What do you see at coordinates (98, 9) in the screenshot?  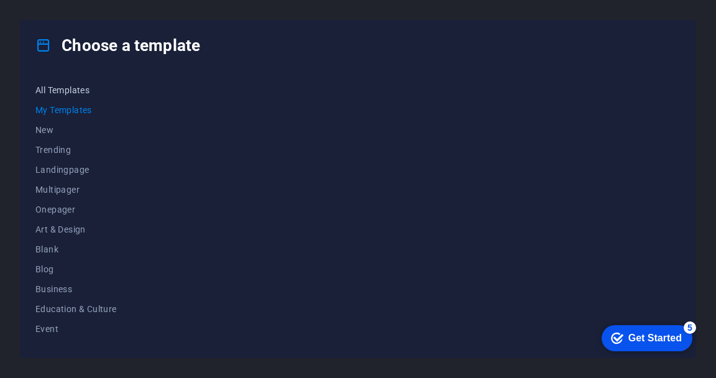 I see `div: 5` at bounding box center [98, 9].